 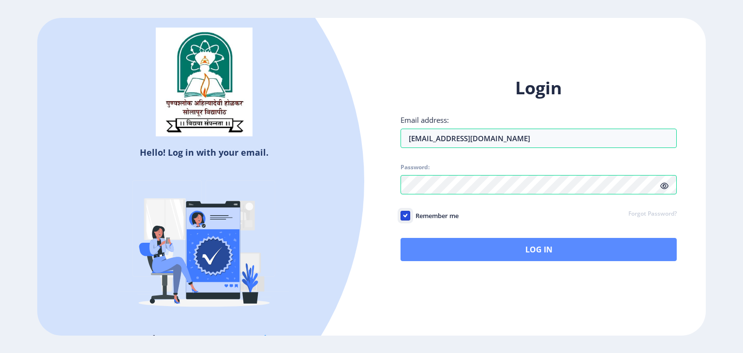 What do you see at coordinates (425, 120) in the screenshot?
I see `label: Email address:` at bounding box center [425, 120].